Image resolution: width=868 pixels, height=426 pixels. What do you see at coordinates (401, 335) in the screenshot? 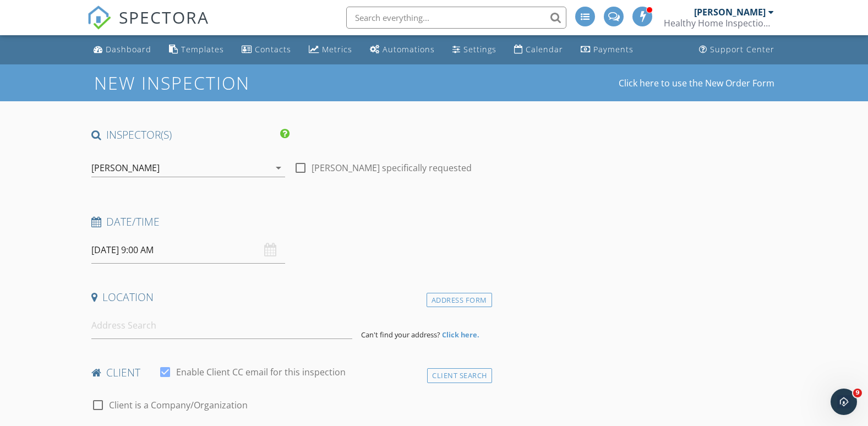
I see `span: Can't find your address?` at bounding box center [401, 335].